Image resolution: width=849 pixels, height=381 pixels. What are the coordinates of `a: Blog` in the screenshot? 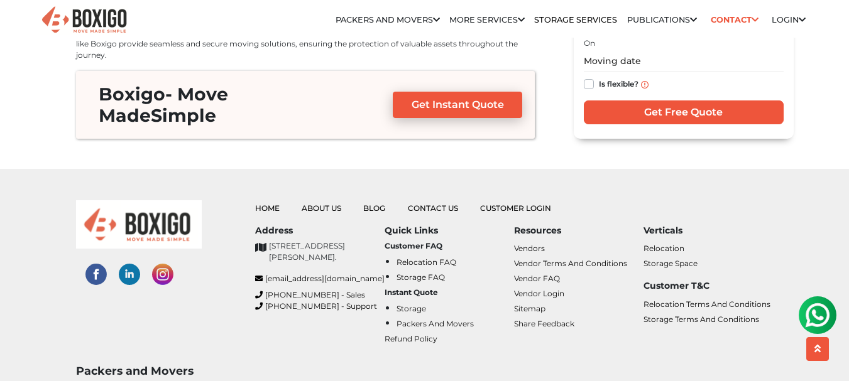 It's located at (374, 208).